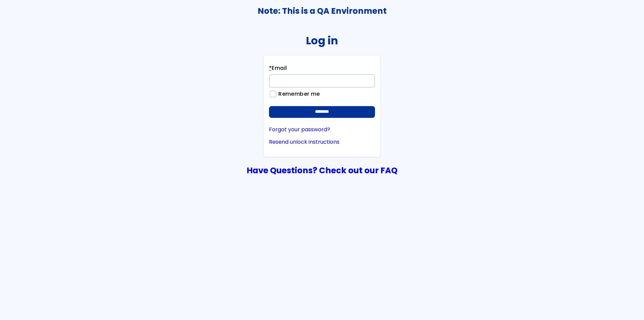 Image resolution: width=644 pixels, height=320 pixels. I want to click on abbr: required, so click(270, 68).